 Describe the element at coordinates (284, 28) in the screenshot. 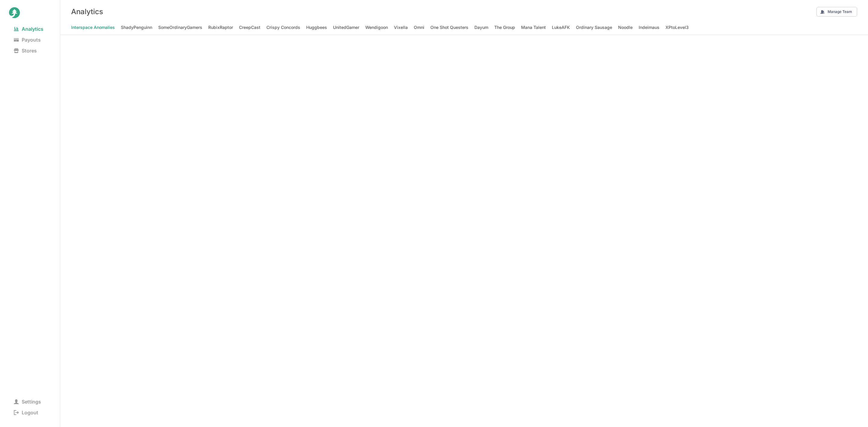

I see `span: Crispy Concords` at that location.